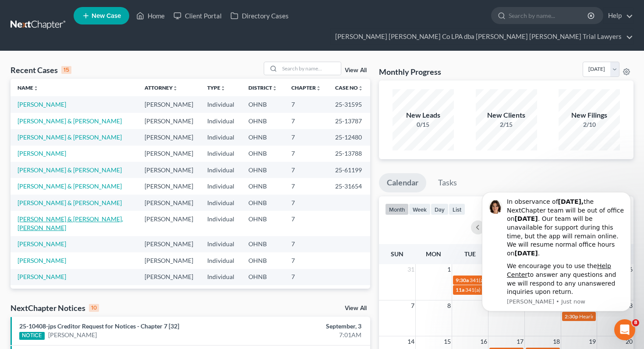  Describe the element at coordinates (423, 115) in the screenshot. I see `div: New Leads` at that location.